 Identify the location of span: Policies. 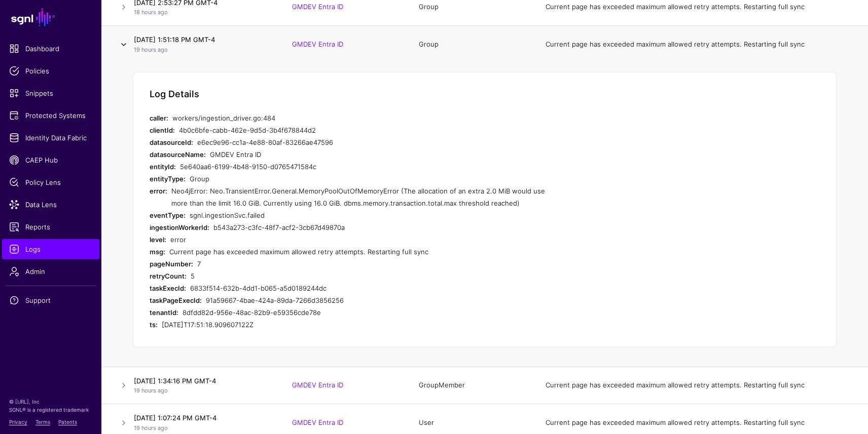
(51, 71).